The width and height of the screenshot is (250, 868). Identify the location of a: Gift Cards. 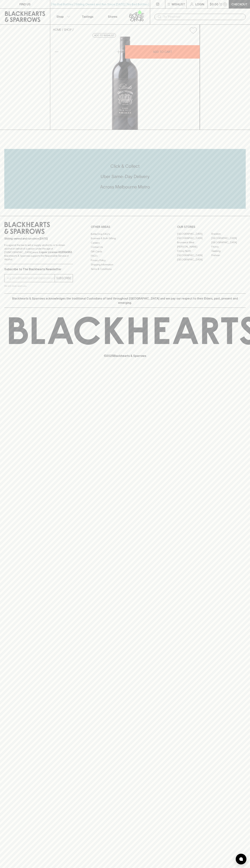
(125, 251).